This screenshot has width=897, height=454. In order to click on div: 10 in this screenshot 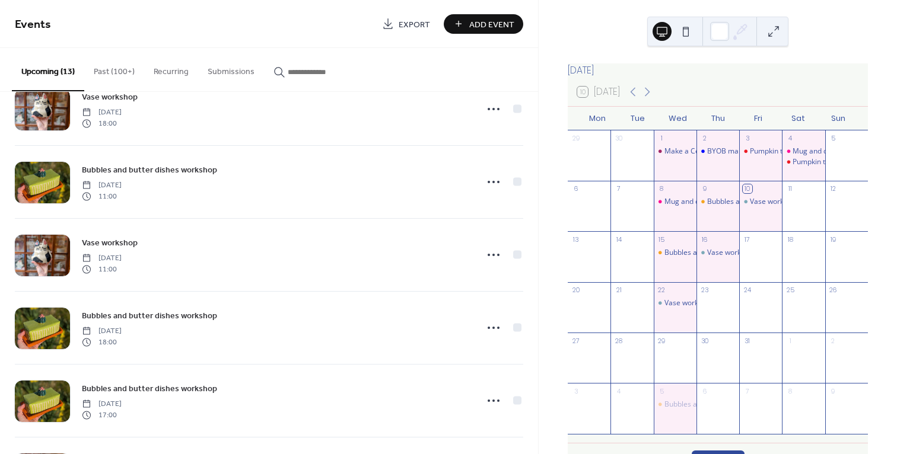, I will do `click(747, 189)`.